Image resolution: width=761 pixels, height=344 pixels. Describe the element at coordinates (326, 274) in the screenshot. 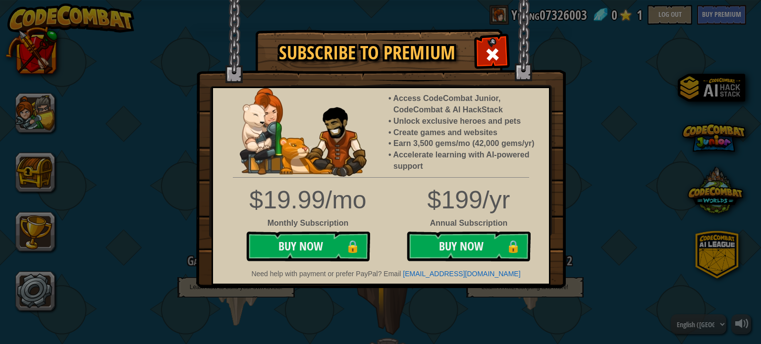

I see `span: Need help with payment or prefer PayPal? Email` at that location.